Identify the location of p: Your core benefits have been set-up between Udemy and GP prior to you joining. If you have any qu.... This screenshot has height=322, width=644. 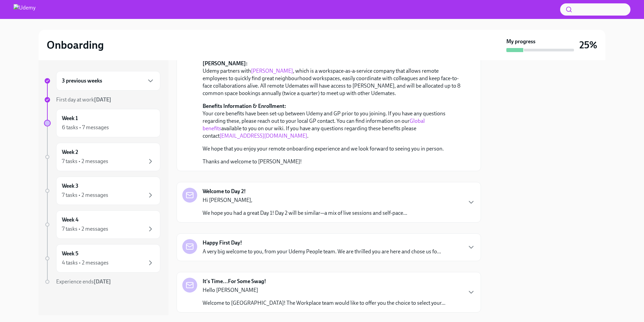
(333, 121).